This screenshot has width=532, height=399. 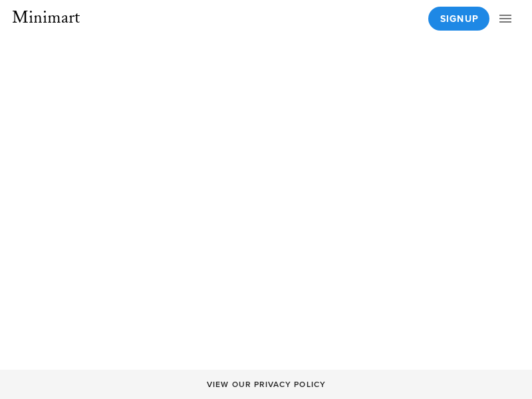 I want to click on a: Signup, so click(x=459, y=19).